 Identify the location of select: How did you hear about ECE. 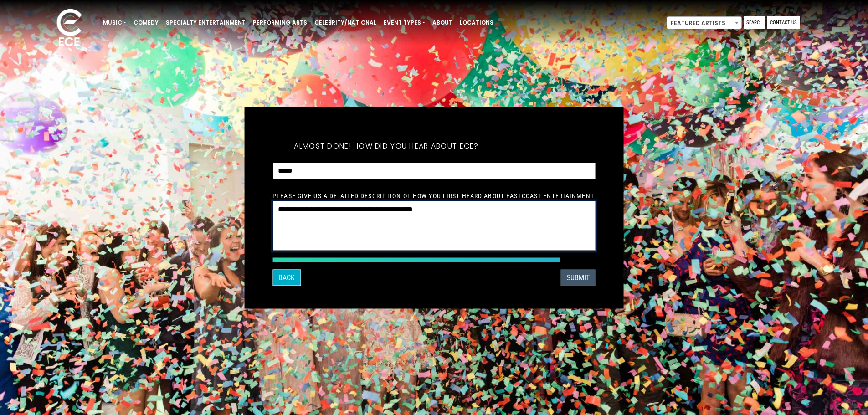
(434, 170).